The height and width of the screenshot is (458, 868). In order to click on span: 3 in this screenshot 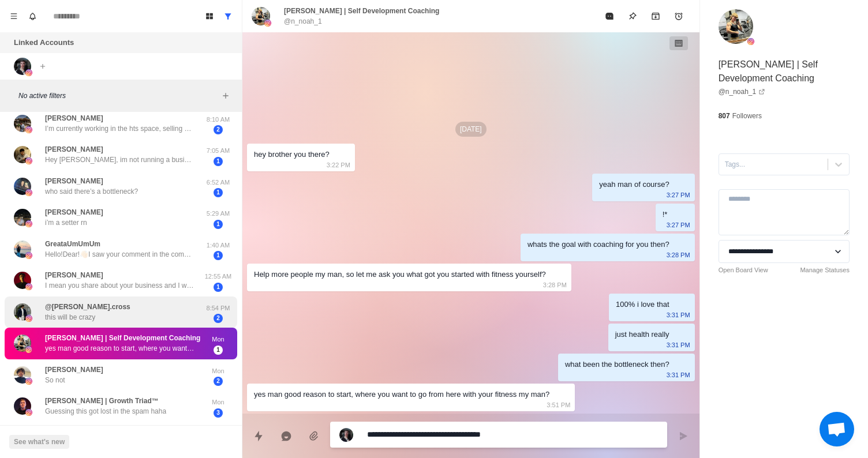, I will do `click(219, 413)`.